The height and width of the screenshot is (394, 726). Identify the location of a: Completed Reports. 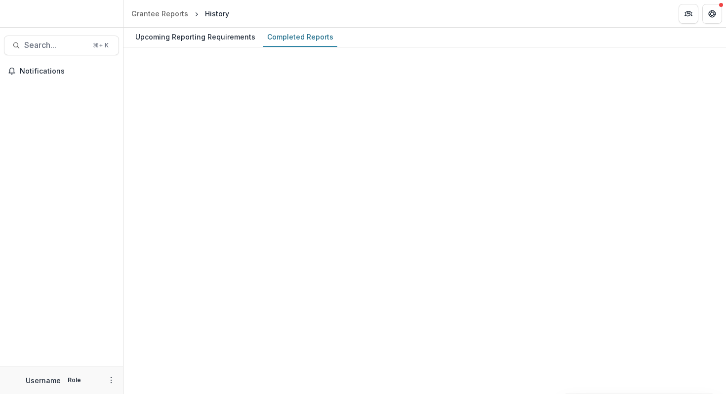
(300, 37).